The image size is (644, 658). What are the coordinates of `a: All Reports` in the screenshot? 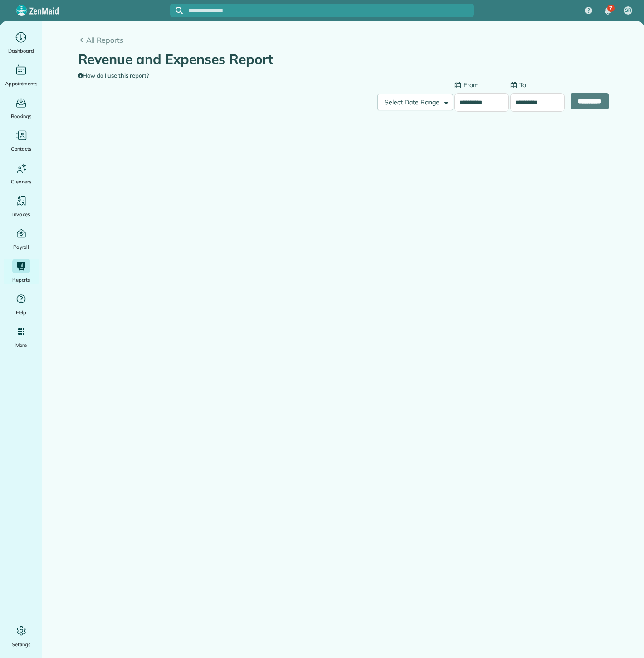 It's located at (344, 40).